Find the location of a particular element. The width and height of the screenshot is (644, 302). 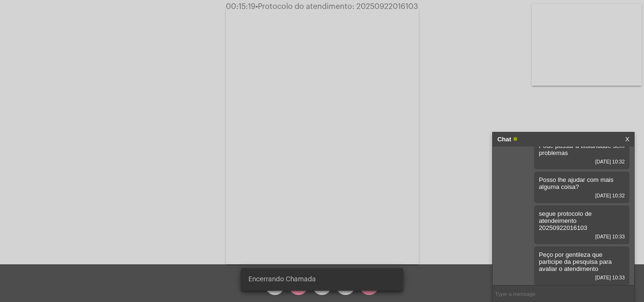

span: 00:15:19 is located at coordinates (240, 7).